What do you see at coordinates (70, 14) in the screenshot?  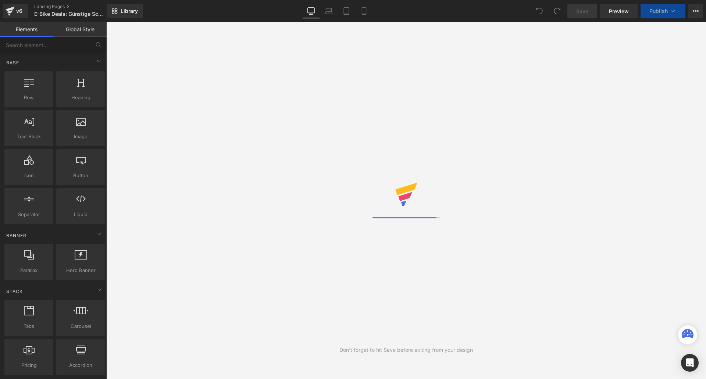 I see `span: E-Bike Deals: Günstige Schnäppchen im Outlet` at bounding box center [70, 14].